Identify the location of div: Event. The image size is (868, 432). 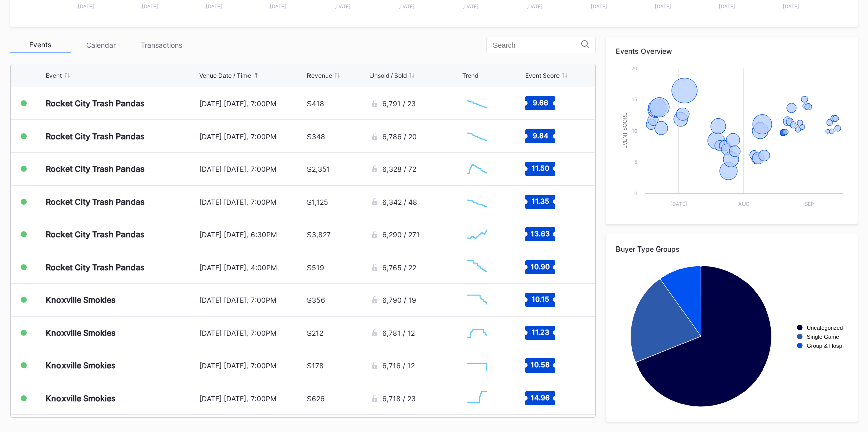
(54, 75).